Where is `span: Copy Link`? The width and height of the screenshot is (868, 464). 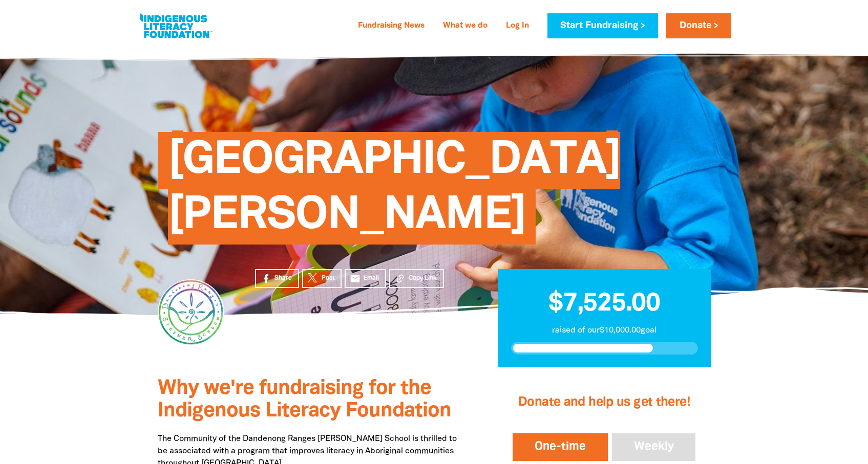 span: Copy Link is located at coordinates (422, 278).